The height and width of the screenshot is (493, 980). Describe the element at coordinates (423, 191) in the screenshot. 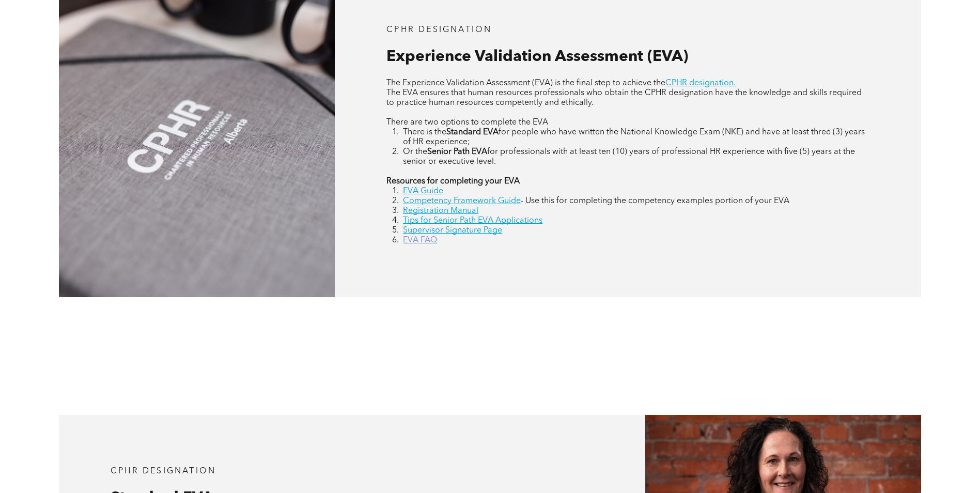

I see `a: EVA Guide` at that location.